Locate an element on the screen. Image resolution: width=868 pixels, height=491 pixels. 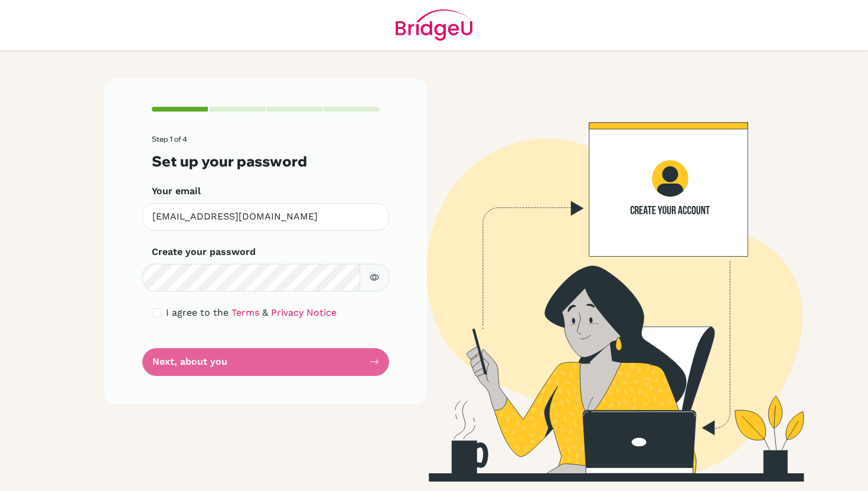
a: Terms is located at coordinates (245, 312).